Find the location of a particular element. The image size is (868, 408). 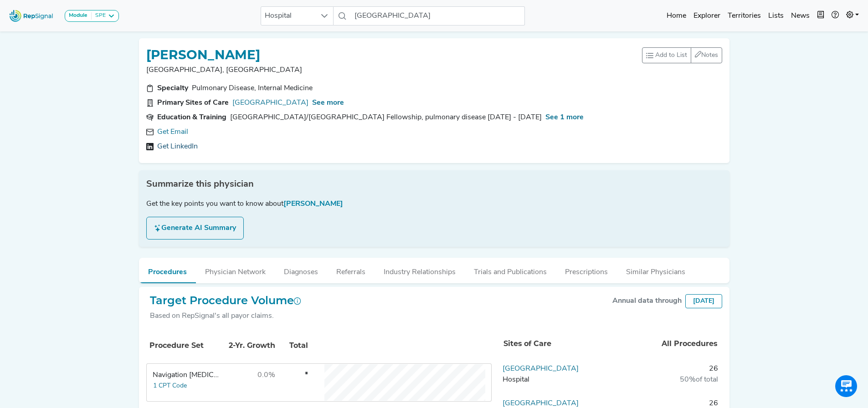

div: Based on RepSignal's all payor claims. is located at coordinates (226, 316).